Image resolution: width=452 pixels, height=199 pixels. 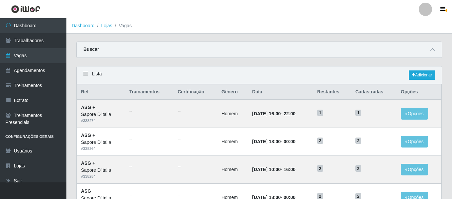 What do you see at coordinates (149, 92) in the screenshot?
I see `th: Trainamentos` at bounding box center [149, 92].